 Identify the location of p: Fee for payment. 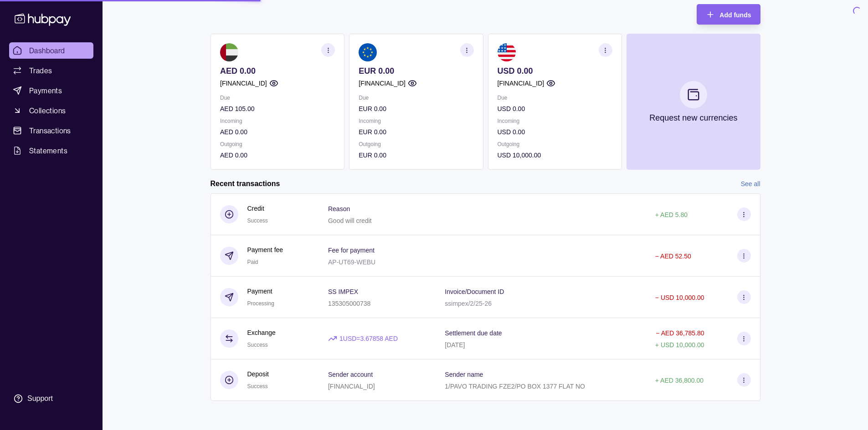
(351, 251).